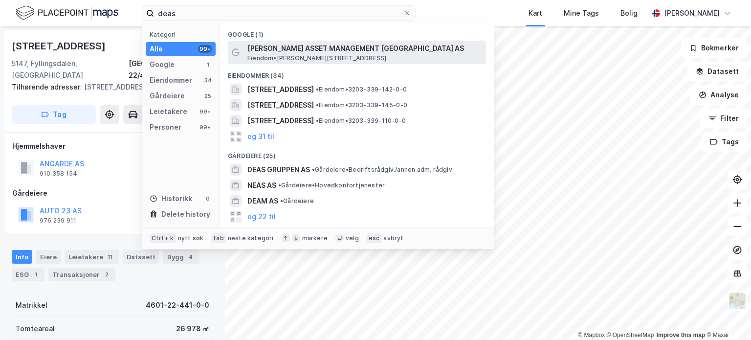 This screenshot has height=340, width=751. Describe the element at coordinates (193, 329) in the screenshot. I see `div: 26 978 ㎡` at that location.